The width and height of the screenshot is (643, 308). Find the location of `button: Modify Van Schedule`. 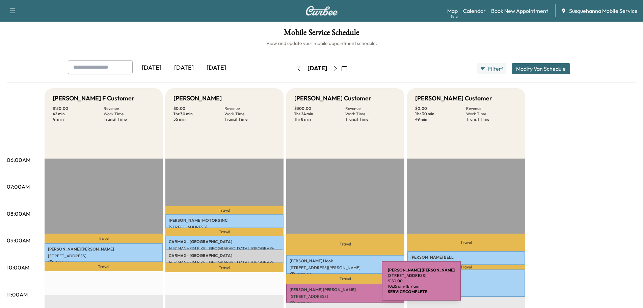

button: Modify Van Schedule is located at coordinates (541, 69).